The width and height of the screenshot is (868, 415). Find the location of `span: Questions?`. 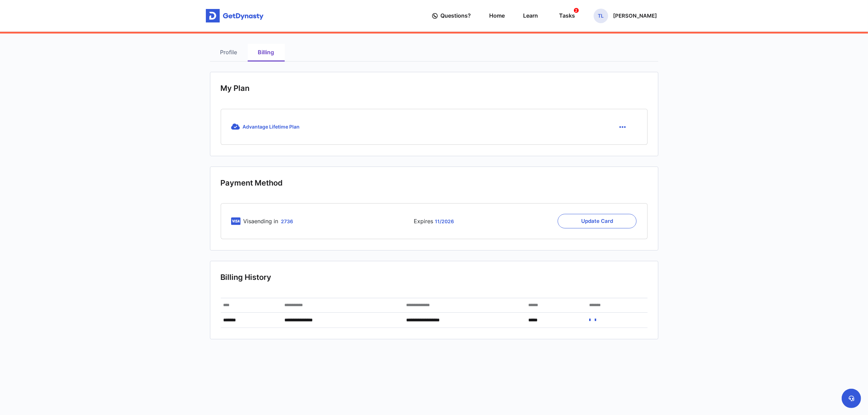

span: Questions? is located at coordinates (456, 16).